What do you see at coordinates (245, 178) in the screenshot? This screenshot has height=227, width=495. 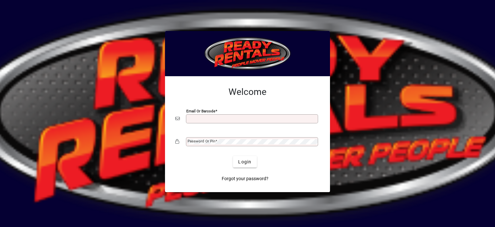 I see `span: Forgot your password?` at bounding box center [245, 178].